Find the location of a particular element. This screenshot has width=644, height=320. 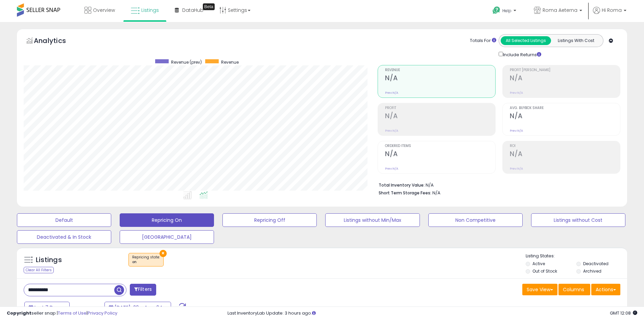

span: Hi Roma is located at coordinates (612, 10).